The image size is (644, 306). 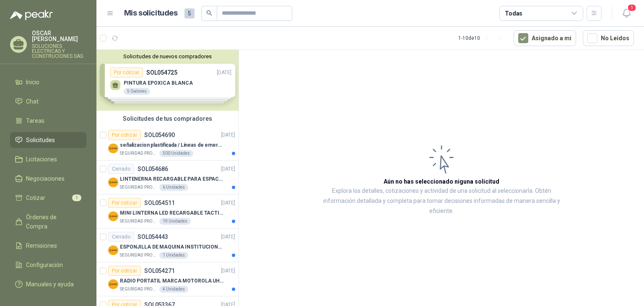 What do you see at coordinates (442, 181) in the screenshot?
I see `h3: Aún no has seleccionado niguna solicitud` at bounding box center [442, 181].